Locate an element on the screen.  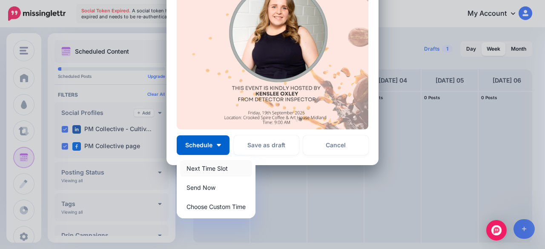
img: arrow-down-white.png is located at coordinates (219, 145).